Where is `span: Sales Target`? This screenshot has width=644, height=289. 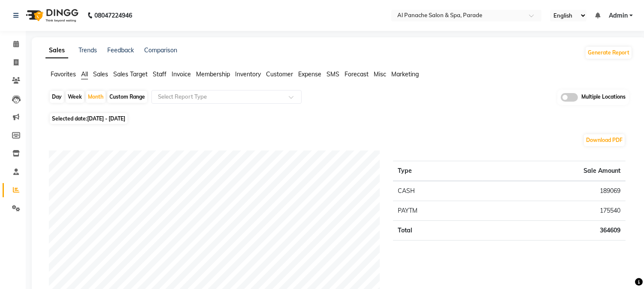 span: Sales Target is located at coordinates (130, 74).